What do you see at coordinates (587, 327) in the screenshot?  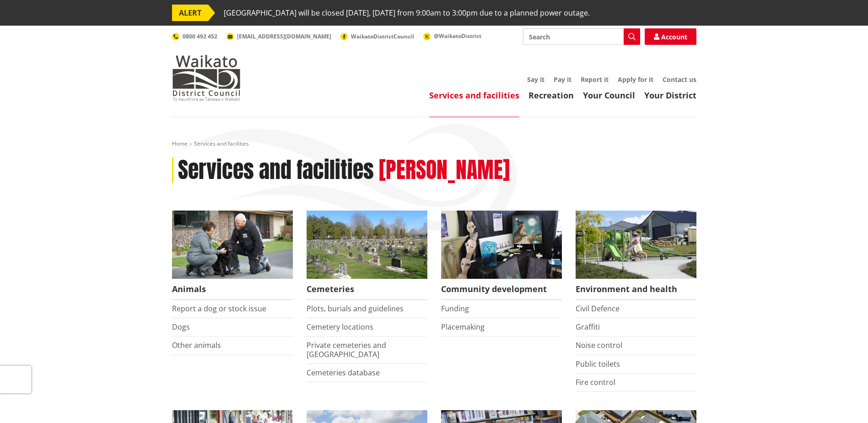 I see `a: Graffiti` at bounding box center [587, 327].